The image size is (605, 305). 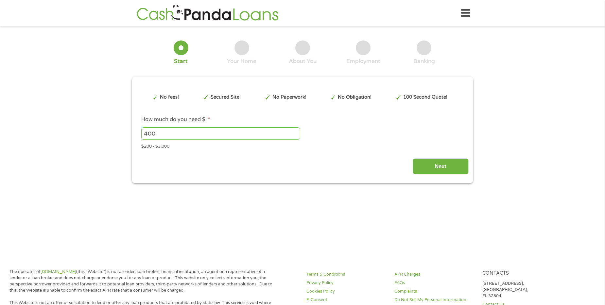 I want to click on a: E-Consent, so click(x=346, y=300).